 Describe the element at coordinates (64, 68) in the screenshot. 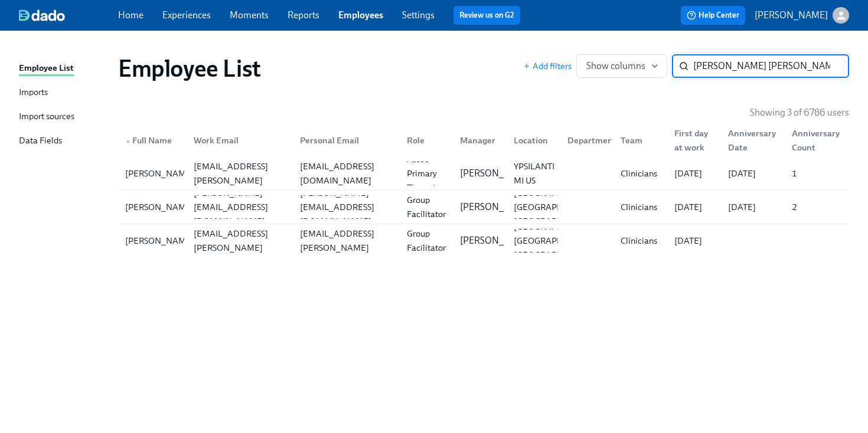

I see `a: Employee List` at that location.